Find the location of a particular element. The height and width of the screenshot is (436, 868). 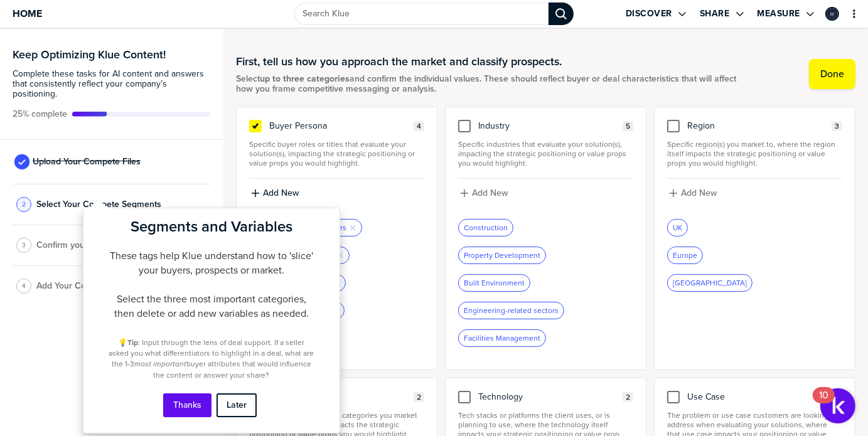

span: Rate your conversation is located at coordinates (95, 96).